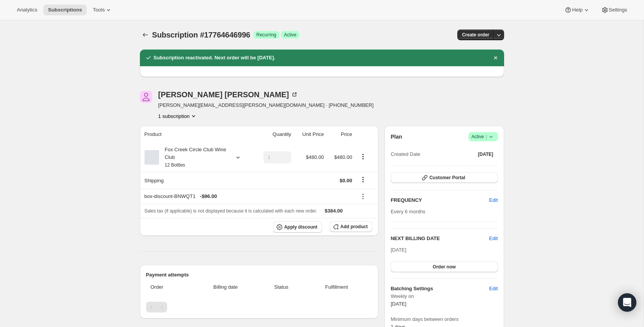  Describe the element at coordinates (300, 227) in the screenshot. I see `span: Apply discount` at that location.